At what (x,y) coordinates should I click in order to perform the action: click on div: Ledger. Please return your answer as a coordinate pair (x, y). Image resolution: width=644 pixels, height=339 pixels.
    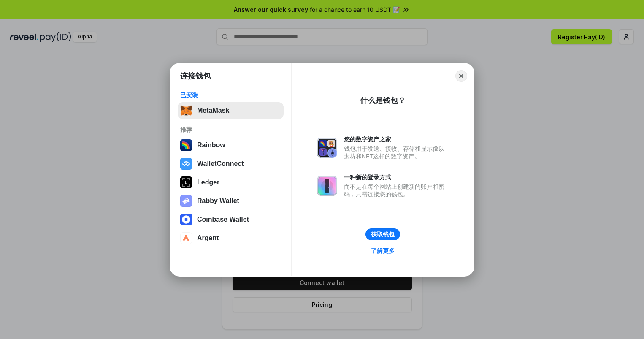
    Looking at the image, I should click on (208, 182).